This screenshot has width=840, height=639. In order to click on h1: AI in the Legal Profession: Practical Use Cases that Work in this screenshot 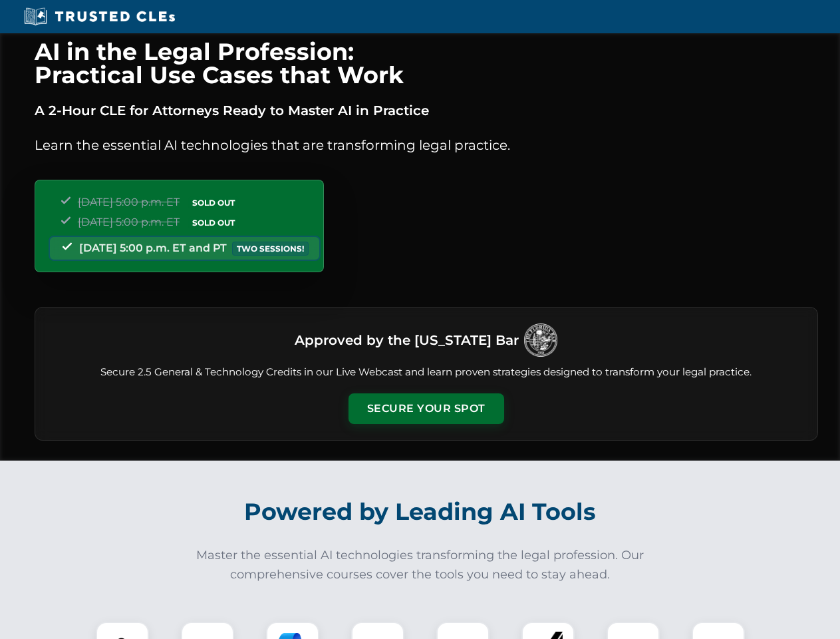, I will do `click(426, 64)`.